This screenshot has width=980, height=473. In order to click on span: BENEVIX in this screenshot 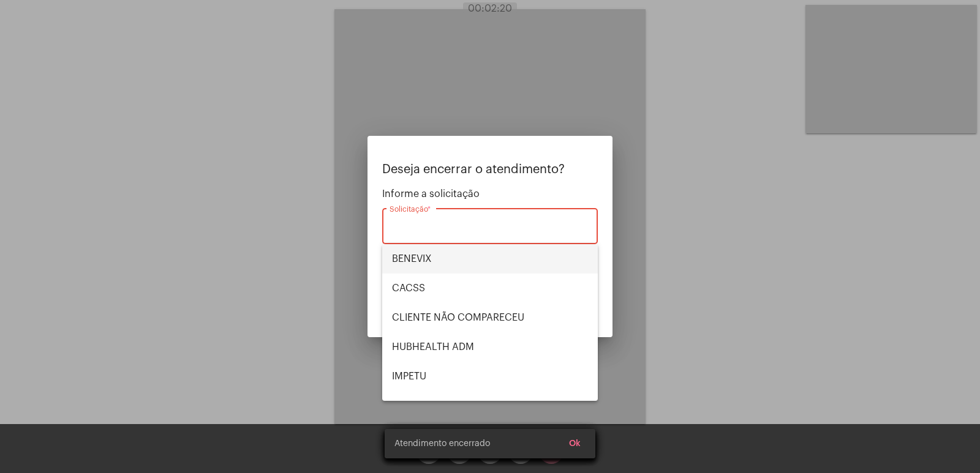, I will do `click(490, 259)`.